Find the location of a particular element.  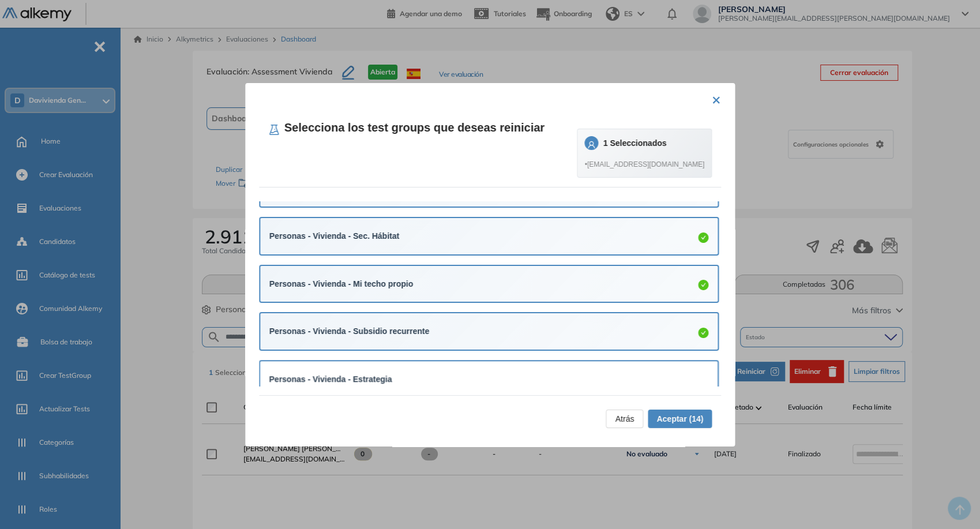

button: Atrás is located at coordinates (624, 418).